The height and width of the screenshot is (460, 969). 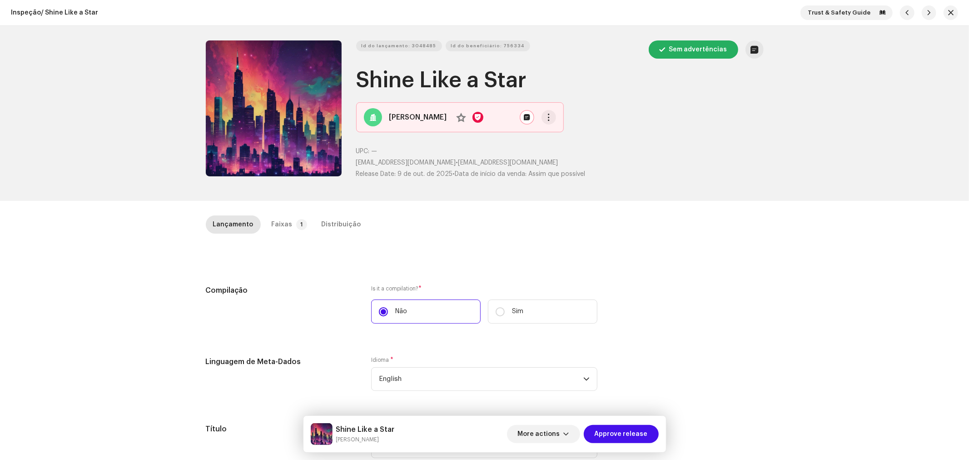 What do you see at coordinates (365, 439) in the screenshot?
I see `small: Shine Like a Star` at bounding box center [365, 439].